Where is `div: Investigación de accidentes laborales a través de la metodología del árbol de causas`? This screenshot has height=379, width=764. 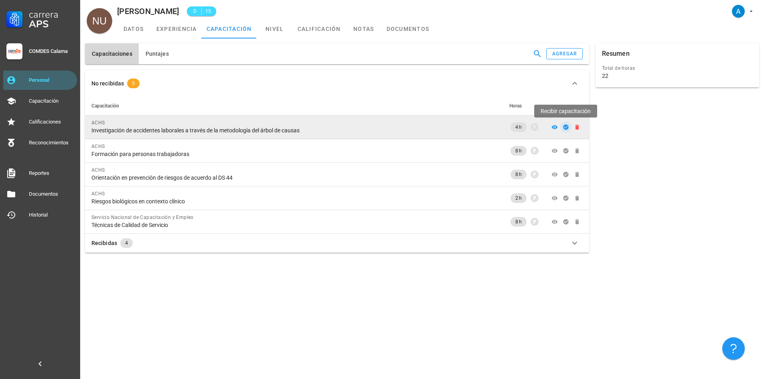 div: Investigación de accidentes laborales a través de la metodología del árbol de causas is located at coordinates (296, 130).